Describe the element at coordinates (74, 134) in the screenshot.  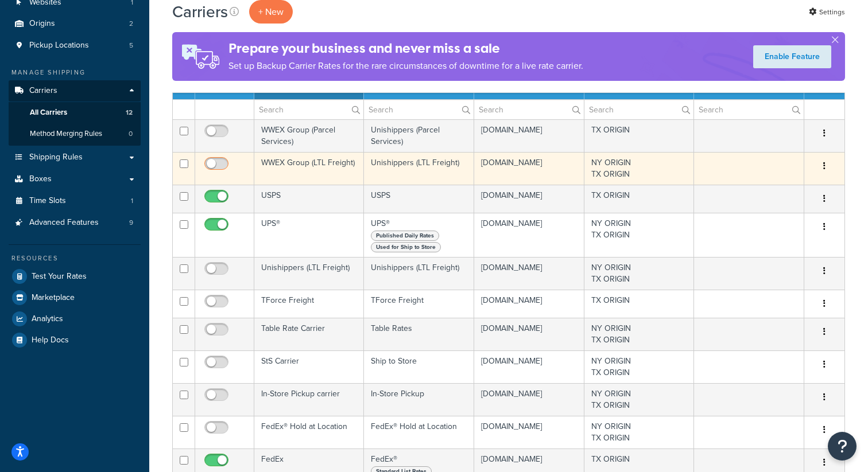
I see `li: Method Merging Rules` at that location.